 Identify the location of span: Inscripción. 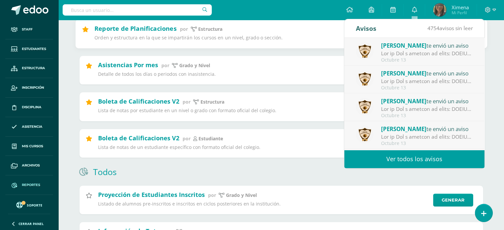
(33, 88).